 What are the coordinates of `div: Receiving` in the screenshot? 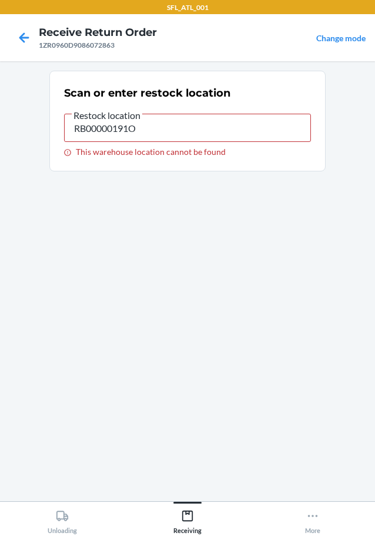 It's located at (188, 519).